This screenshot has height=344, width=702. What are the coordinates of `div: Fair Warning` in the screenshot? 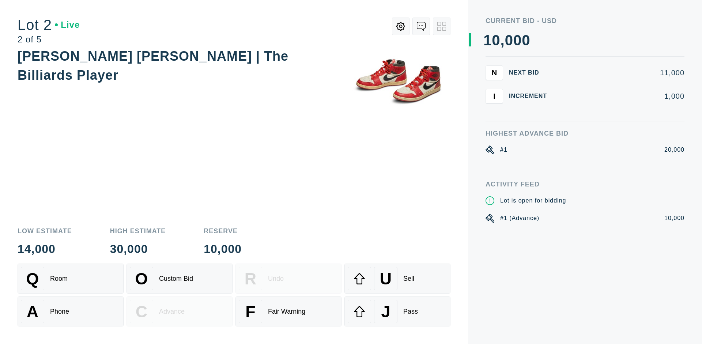 It's located at (287, 312).